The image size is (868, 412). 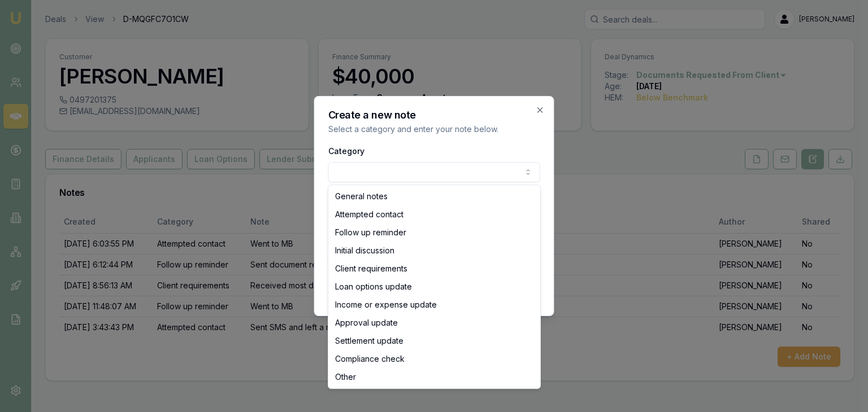 I want to click on span: Follow up reminder, so click(x=371, y=232).